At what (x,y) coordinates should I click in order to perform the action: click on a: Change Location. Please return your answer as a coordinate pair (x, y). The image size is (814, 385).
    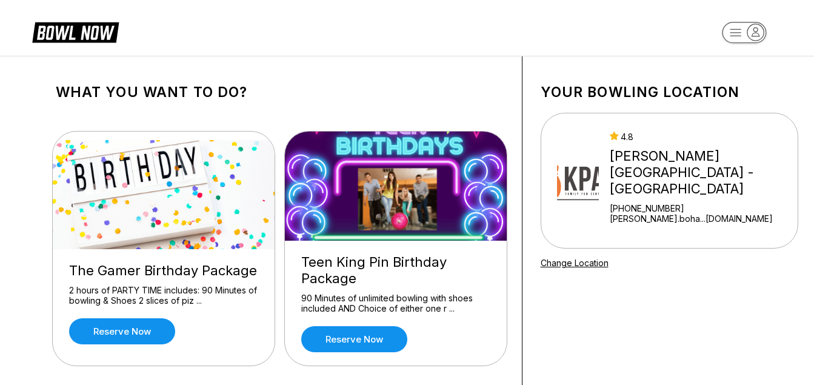
    Looking at the image, I should click on (574, 262).